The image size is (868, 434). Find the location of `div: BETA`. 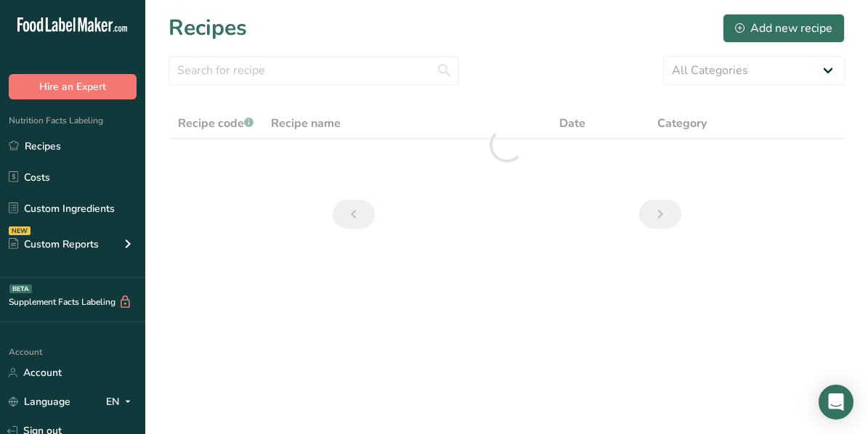

div: BETA is located at coordinates (20, 289).